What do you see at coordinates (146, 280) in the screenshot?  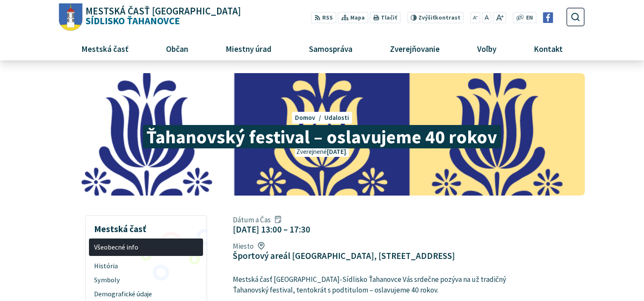 I see `span: Symboly` at bounding box center [146, 280].